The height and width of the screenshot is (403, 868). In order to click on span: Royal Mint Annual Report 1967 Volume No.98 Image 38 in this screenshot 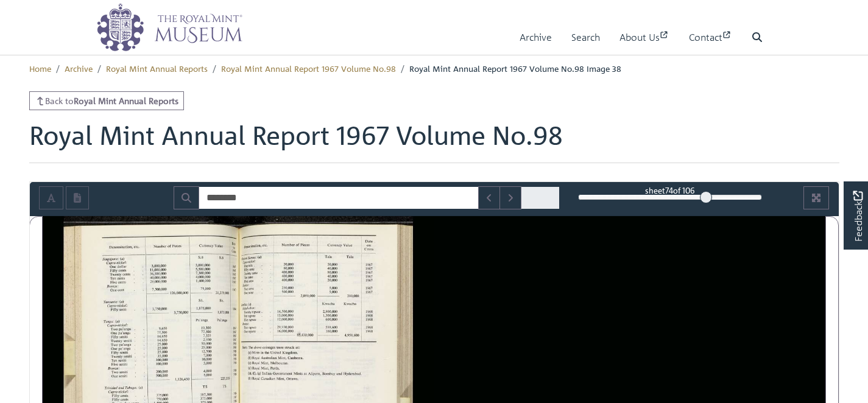, I will do `click(515, 68)`.